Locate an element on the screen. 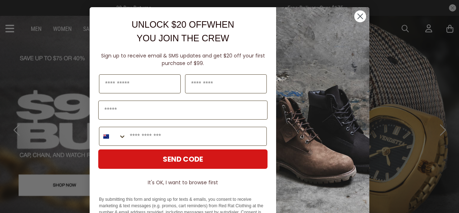 The height and width of the screenshot is (213, 459). span: Sign up to receive email & SMS updates and get $20 off your first purchase of $99. is located at coordinates (183, 59).